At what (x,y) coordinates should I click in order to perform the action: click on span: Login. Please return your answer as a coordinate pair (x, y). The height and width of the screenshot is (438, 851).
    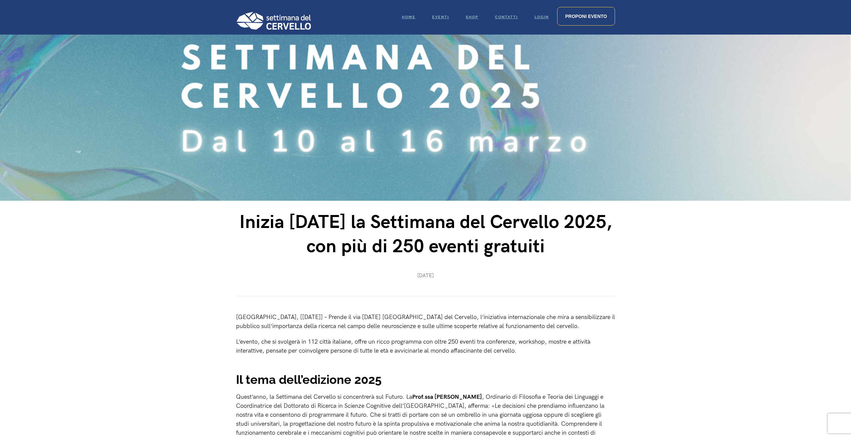
    Looking at the image, I should click on (542, 17).